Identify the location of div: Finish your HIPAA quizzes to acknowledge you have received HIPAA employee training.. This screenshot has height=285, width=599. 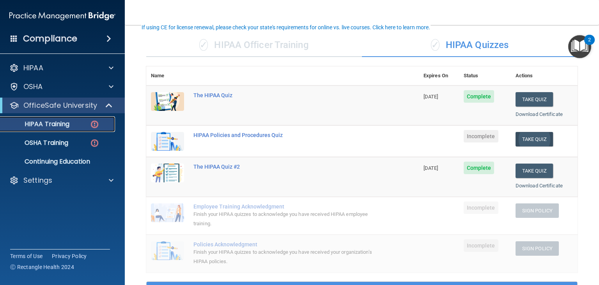
(286, 219).